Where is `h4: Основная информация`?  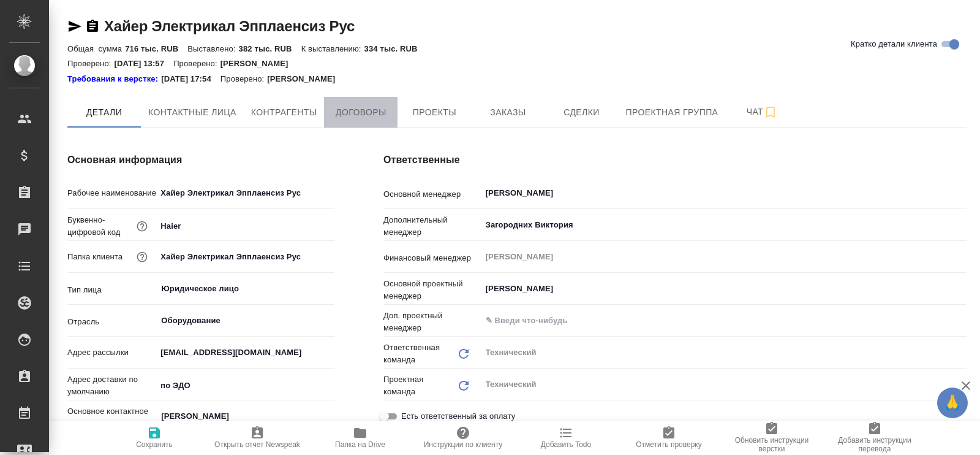 h4: Основная информация is located at coordinates (201, 160).